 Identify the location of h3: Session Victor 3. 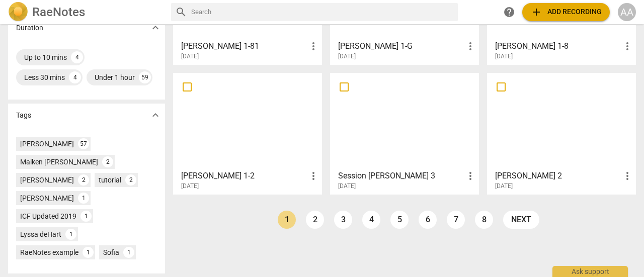
(401, 176).